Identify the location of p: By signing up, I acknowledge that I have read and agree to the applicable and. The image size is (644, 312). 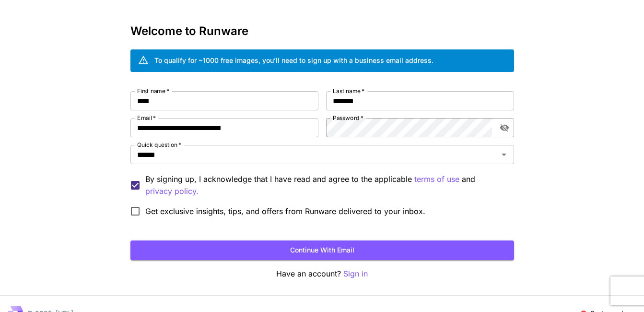
(326, 185).